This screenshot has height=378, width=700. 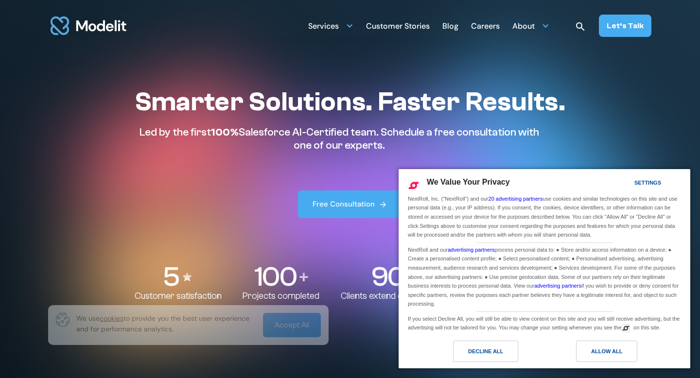 I want to click on a: Decline All, so click(x=474, y=354).